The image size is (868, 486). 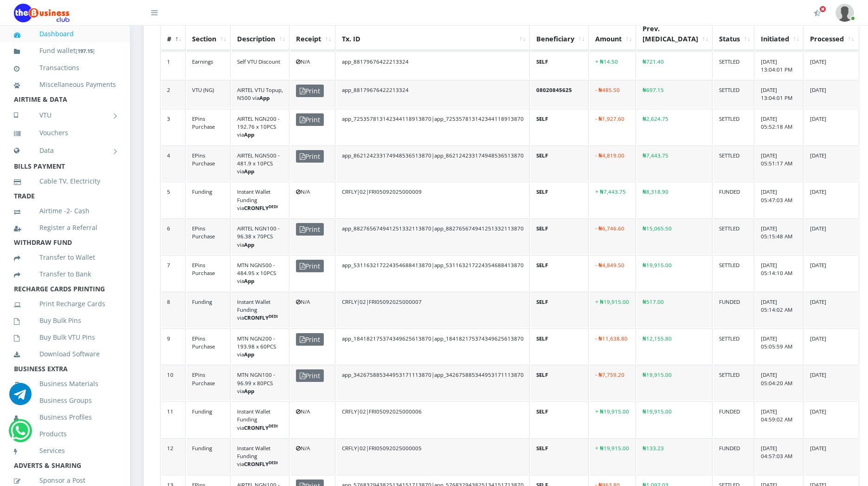 I want to click on td: AIRTEL NGN200 - 192.76 x 10PCS via, so click(x=260, y=127).